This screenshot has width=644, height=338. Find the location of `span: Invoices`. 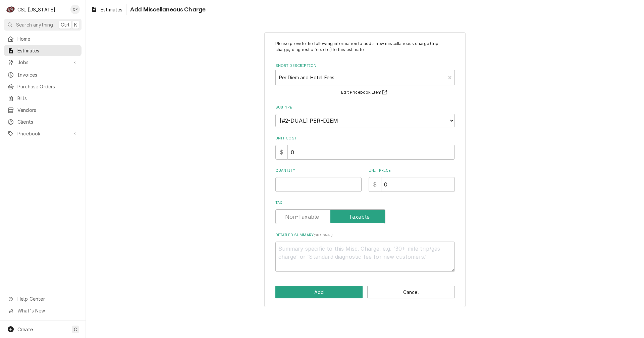

span: Invoices is located at coordinates (48, 74).